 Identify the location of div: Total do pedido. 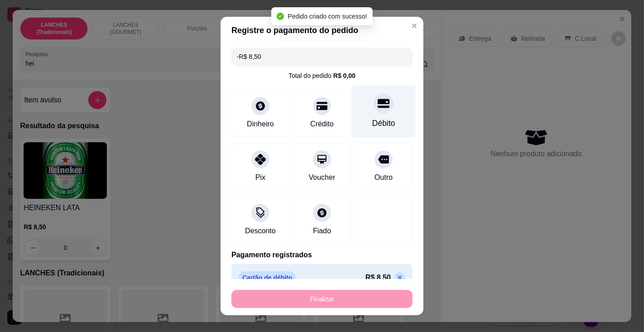
(322, 76).